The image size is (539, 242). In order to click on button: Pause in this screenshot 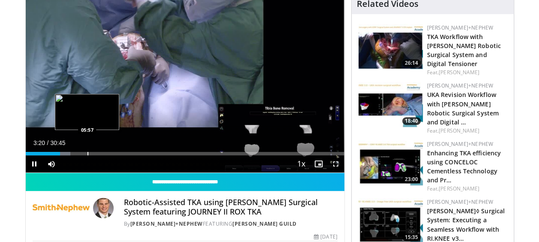, I will do `click(34, 164)`.